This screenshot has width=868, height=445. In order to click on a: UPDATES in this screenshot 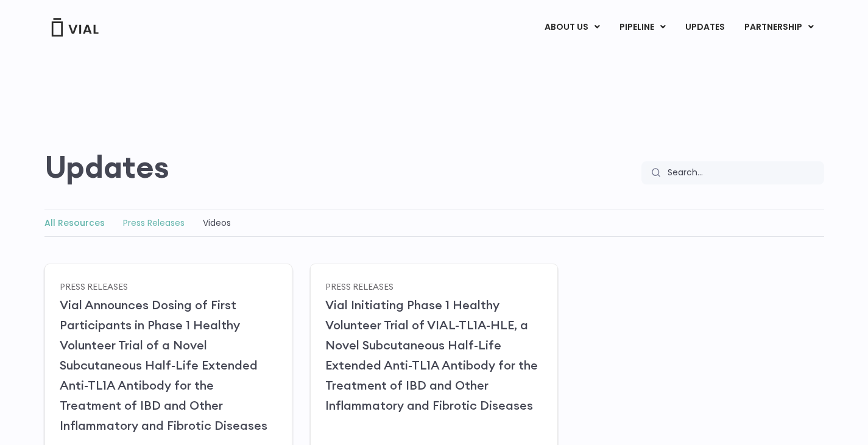, I will do `click(705, 27)`.